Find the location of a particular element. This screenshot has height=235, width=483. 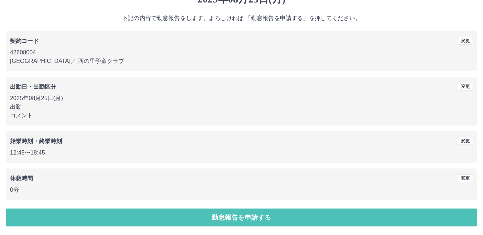

button: 勤怠報告を申請する is located at coordinates (242, 218).